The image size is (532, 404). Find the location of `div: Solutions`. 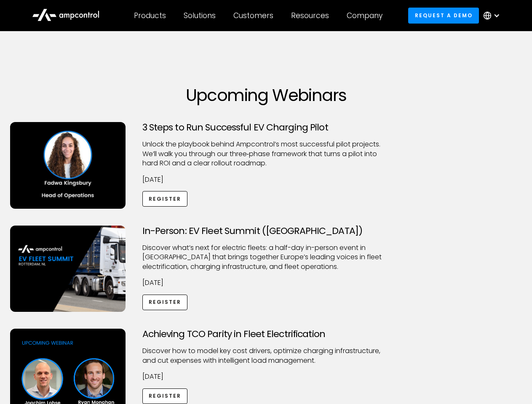

div: Solutions is located at coordinates (199, 16).